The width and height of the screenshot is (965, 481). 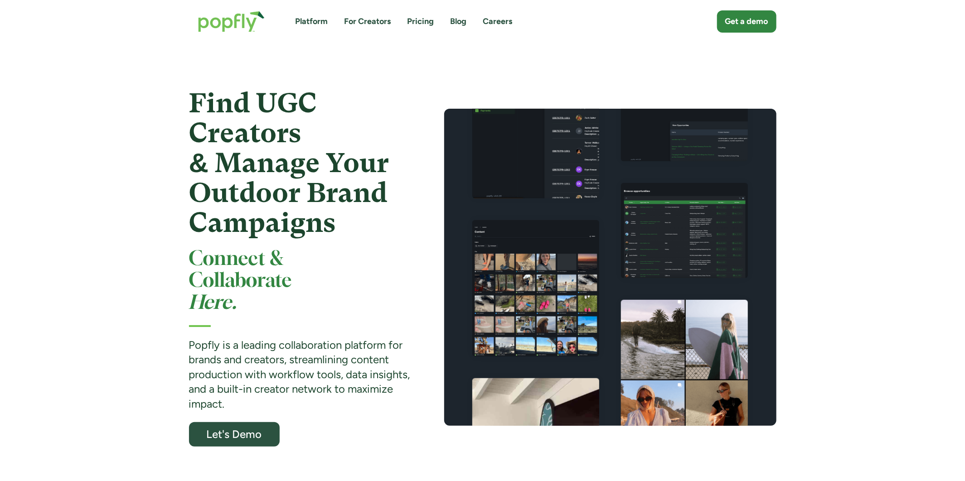 What do you see at coordinates (300, 281) in the screenshot?
I see `h2: Connect & Collaborate` at bounding box center [300, 281].